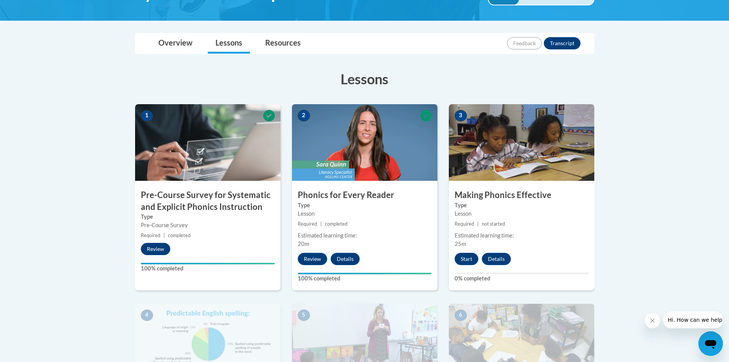 The height and width of the screenshot is (362, 729). What do you see at coordinates (147, 315) in the screenshot?
I see `span: 4` at bounding box center [147, 315].